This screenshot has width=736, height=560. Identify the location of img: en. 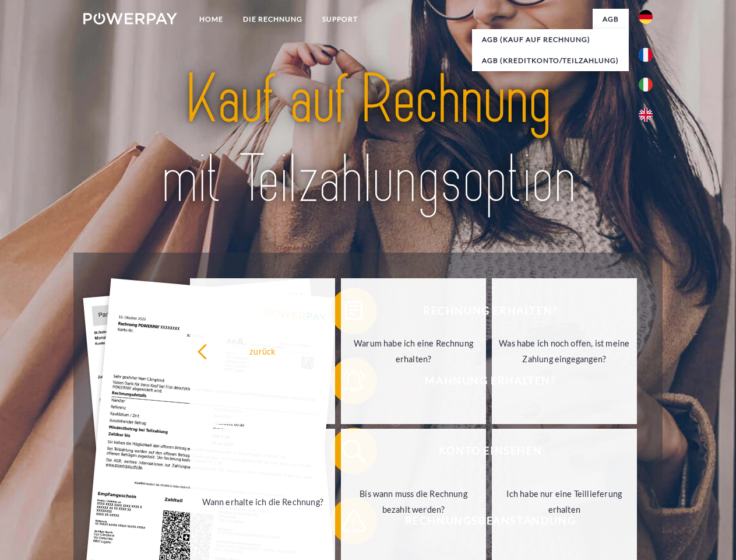
(646, 115).